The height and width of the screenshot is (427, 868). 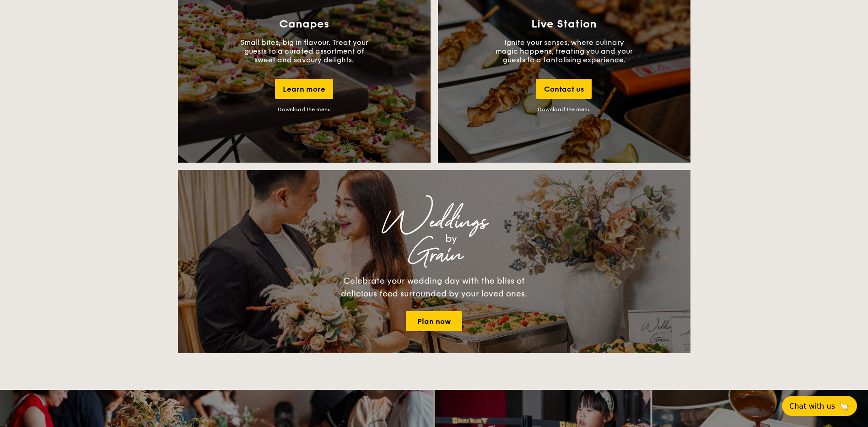 What do you see at coordinates (564, 89) in the screenshot?
I see `div: Contact us` at bounding box center [564, 89].